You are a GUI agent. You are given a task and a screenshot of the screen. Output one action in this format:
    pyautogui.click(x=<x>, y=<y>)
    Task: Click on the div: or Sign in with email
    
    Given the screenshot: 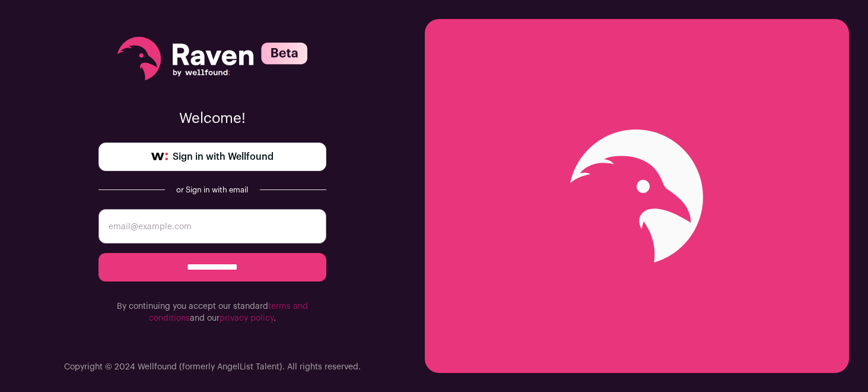 What is the action you would take?
    pyautogui.click(x=212, y=190)
    